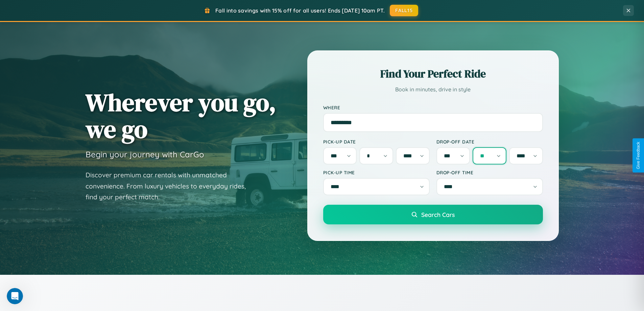 This screenshot has width=644, height=311. I want to click on div: Give Feedback, so click(638, 155).